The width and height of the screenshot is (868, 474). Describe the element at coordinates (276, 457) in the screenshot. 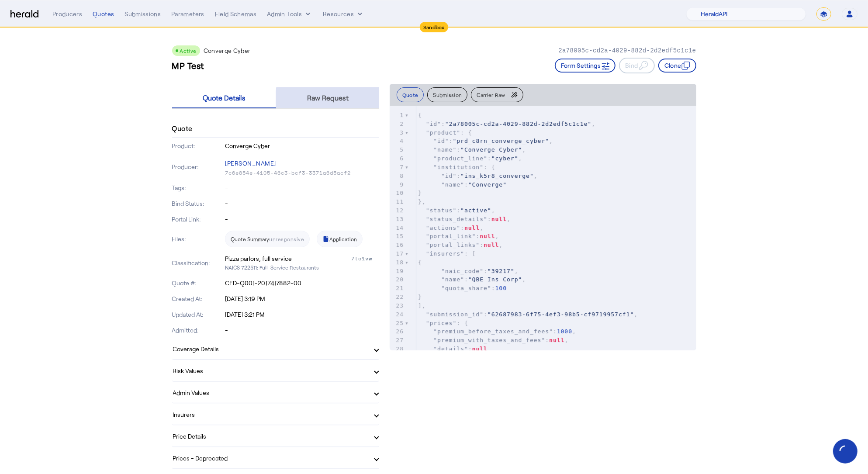

I see `mat-expansion-panel-header: Prices - Deprecated` at that location.